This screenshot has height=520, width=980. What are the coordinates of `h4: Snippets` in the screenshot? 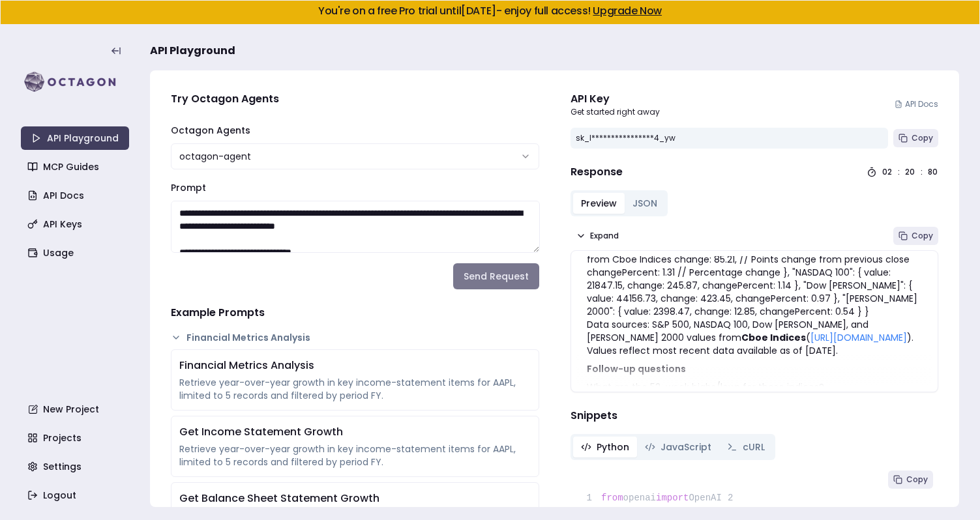 It's located at (755, 416).